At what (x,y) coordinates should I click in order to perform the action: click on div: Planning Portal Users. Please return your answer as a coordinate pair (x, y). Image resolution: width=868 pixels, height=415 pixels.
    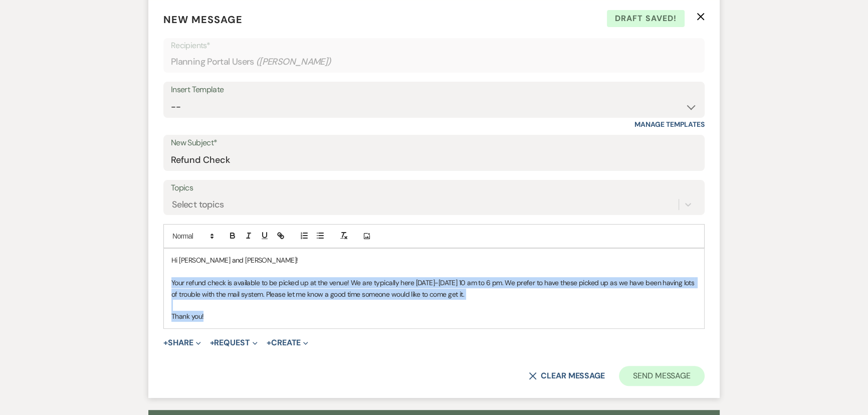
    Looking at the image, I should click on (434, 62).